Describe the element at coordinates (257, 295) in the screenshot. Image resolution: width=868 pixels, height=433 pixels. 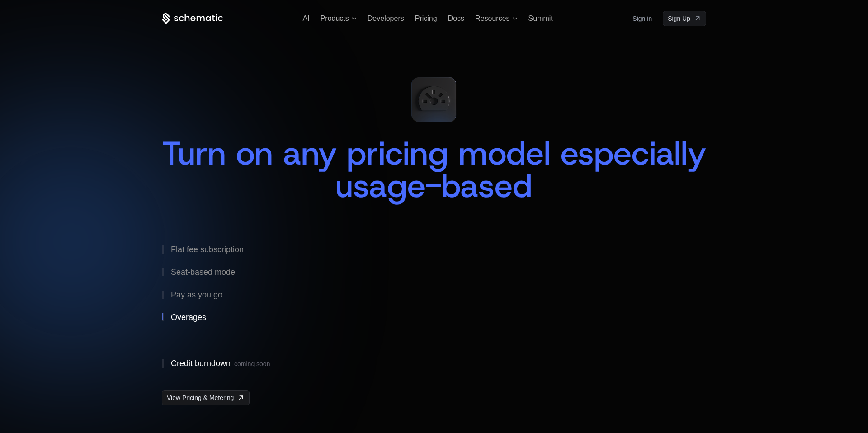
I see `button: Pay as you go` at that location.